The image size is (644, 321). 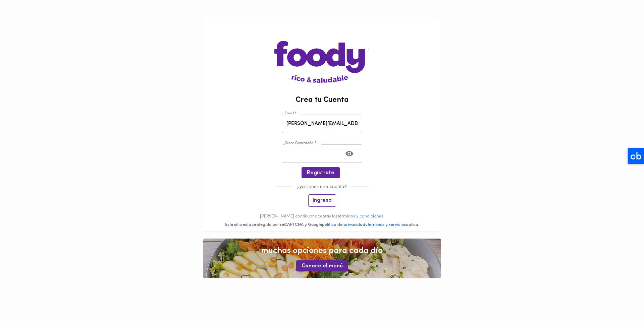 I want to click on span: Regístrate, so click(x=321, y=173).